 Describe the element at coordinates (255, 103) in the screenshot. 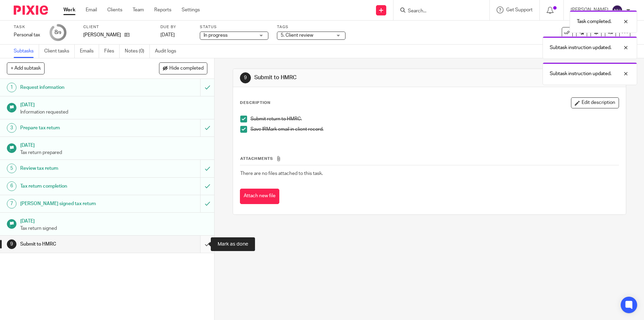

I see `p: Description` at that location.